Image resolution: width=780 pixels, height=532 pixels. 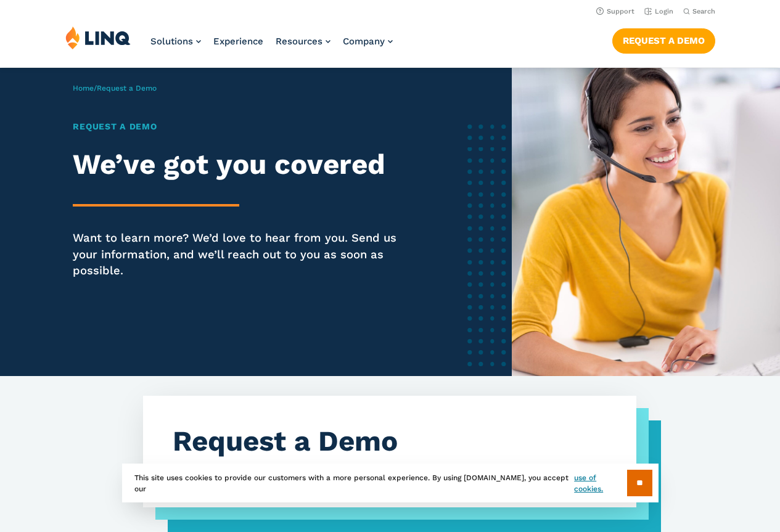 I want to click on img: Female software representative, so click(x=645, y=222).